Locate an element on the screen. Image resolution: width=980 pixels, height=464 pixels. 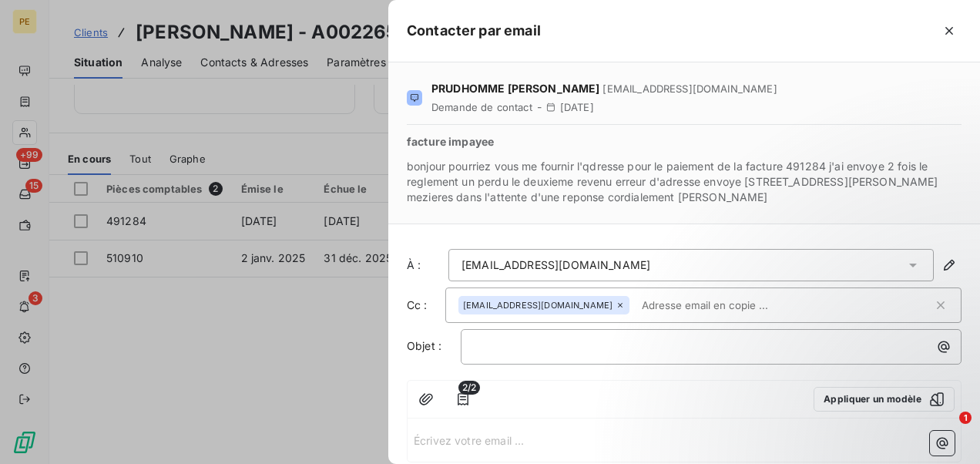
label: Cc : is located at coordinates (426, 306).